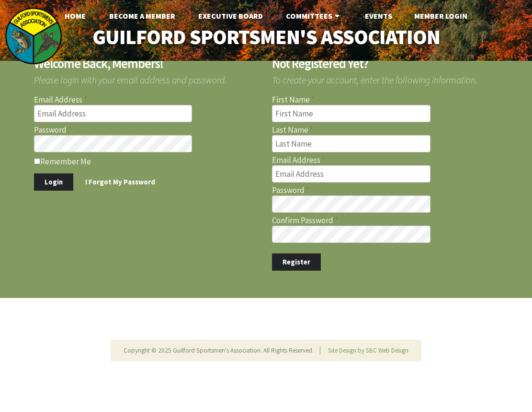  What do you see at coordinates (351, 114) in the screenshot?
I see `input: First Name` at bounding box center [351, 114].